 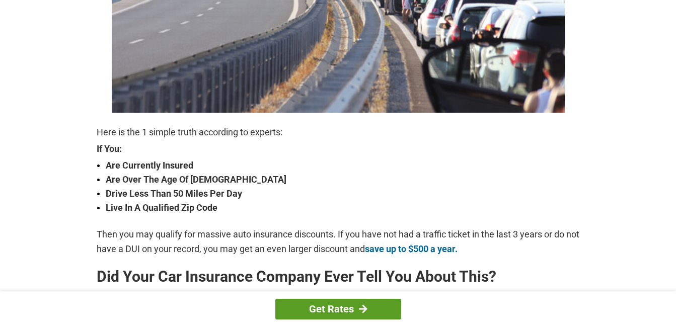 I want to click on strong: Drive Less Than 50 Miles Per Day, so click(x=343, y=194).